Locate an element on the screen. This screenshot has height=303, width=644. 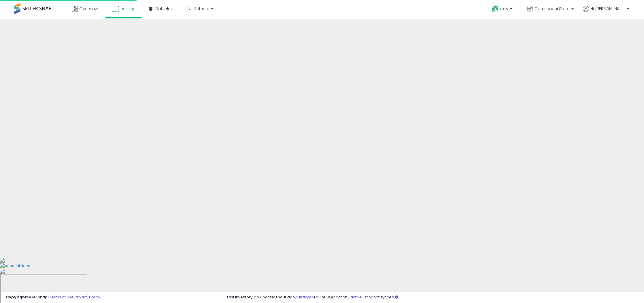
span: Overview is located at coordinates (89, 9).